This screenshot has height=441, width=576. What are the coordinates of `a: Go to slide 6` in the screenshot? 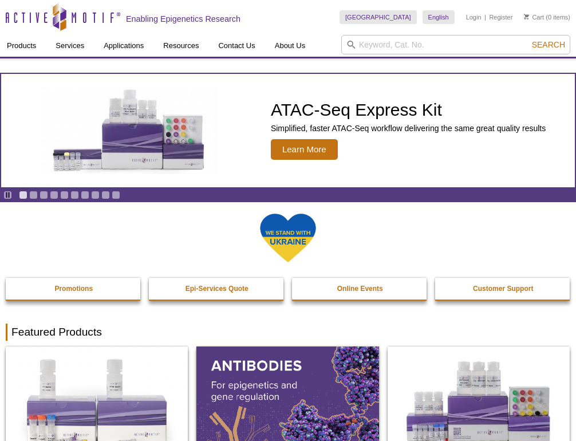 It's located at (74, 195).